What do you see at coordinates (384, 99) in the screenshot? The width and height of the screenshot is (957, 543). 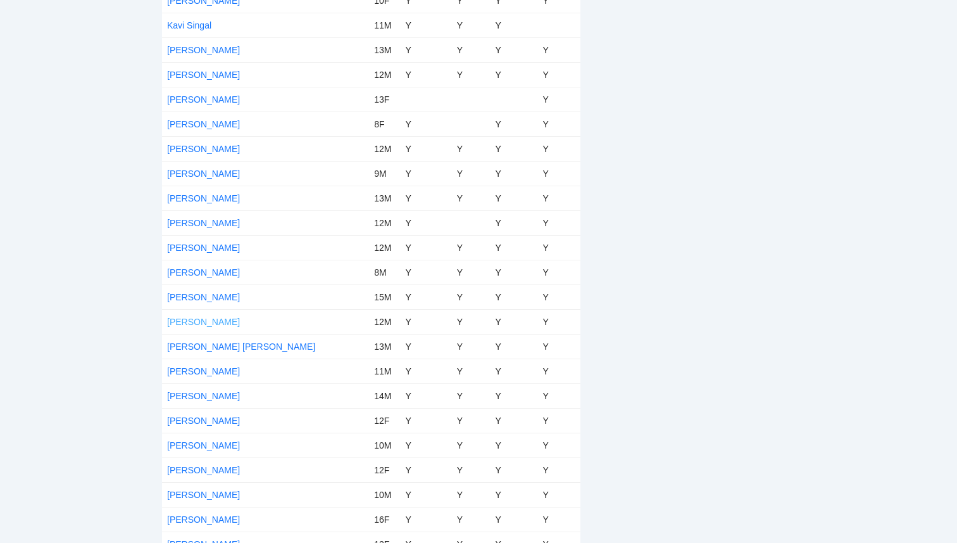 I see `td: 13F` at bounding box center [384, 99].